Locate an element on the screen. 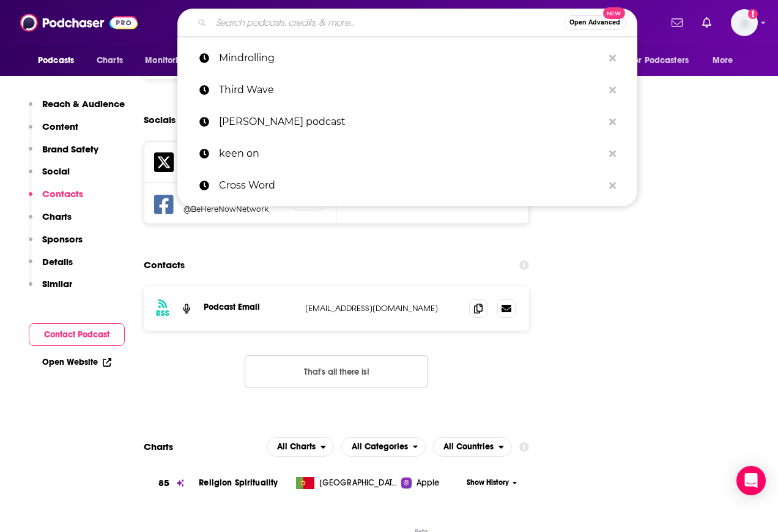 Image resolution: width=778 pixels, height=532 pixels. div: Search podcasts, credits, & more... is located at coordinates (408, 23).